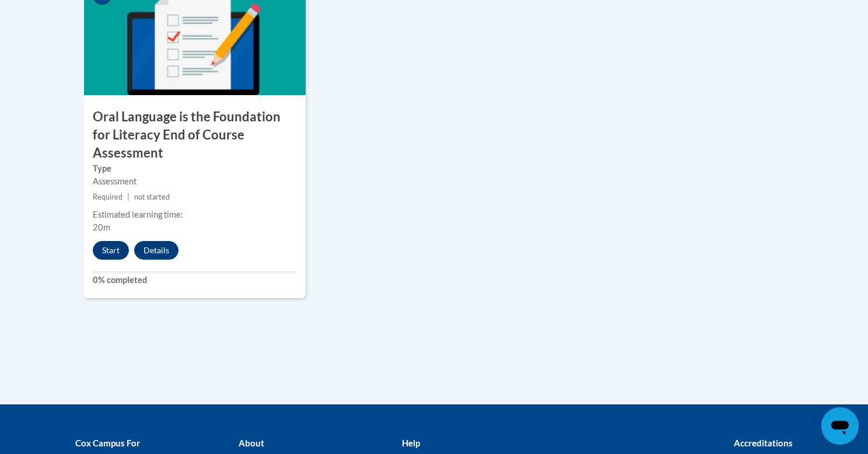  Describe the element at coordinates (102, 227) in the screenshot. I see `span: 20m` at that location.